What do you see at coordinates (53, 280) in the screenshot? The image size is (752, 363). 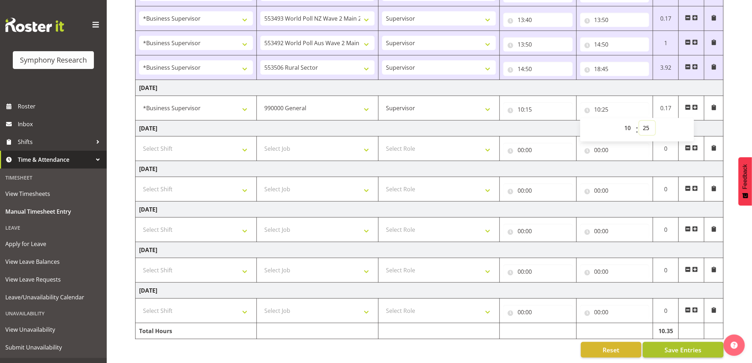 I see `span: View Leave Requests` at bounding box center [53, 280].